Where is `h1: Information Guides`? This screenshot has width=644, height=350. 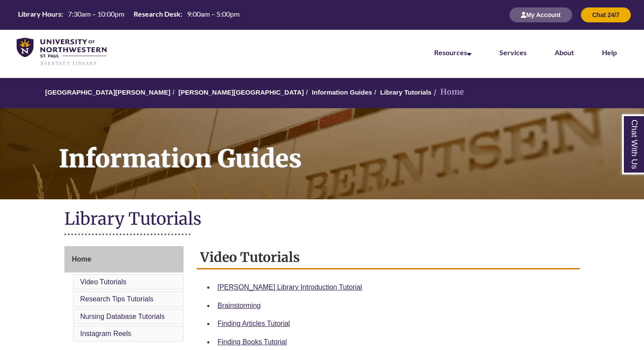 h1: Information Guides is located at coordinates (346, 148).